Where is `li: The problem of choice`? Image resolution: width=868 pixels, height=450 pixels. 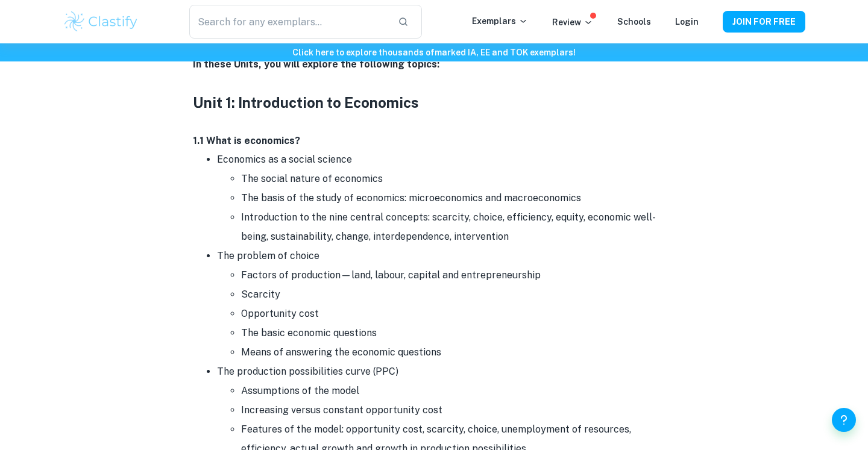
li: The problem of choice is located at coordinates (446, 304).